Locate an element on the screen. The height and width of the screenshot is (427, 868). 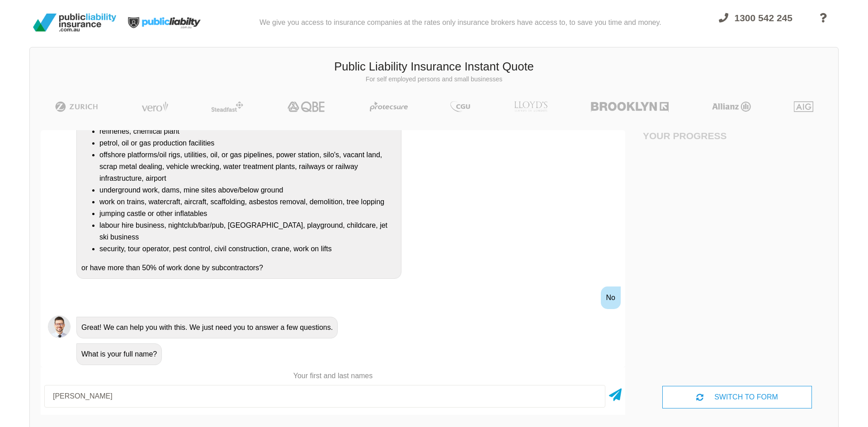
div: Great! We can help you with this. We just need you to answer a few questions. is located at coordinates (207, 328).